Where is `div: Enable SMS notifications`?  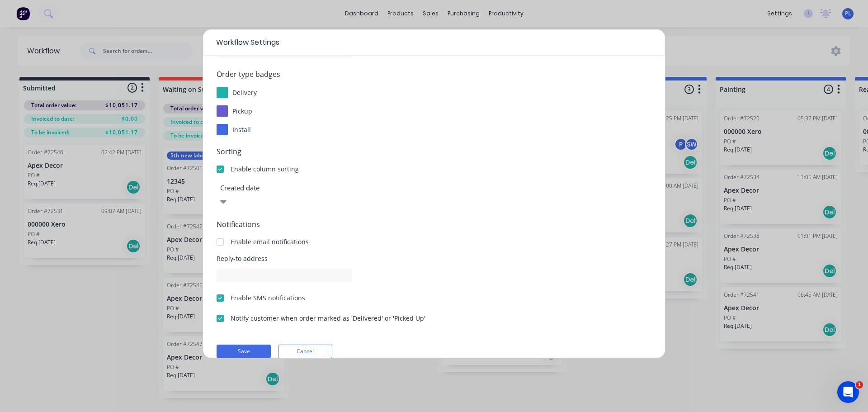 div: Enable SMS notifications is located at coordinates (268, 298).